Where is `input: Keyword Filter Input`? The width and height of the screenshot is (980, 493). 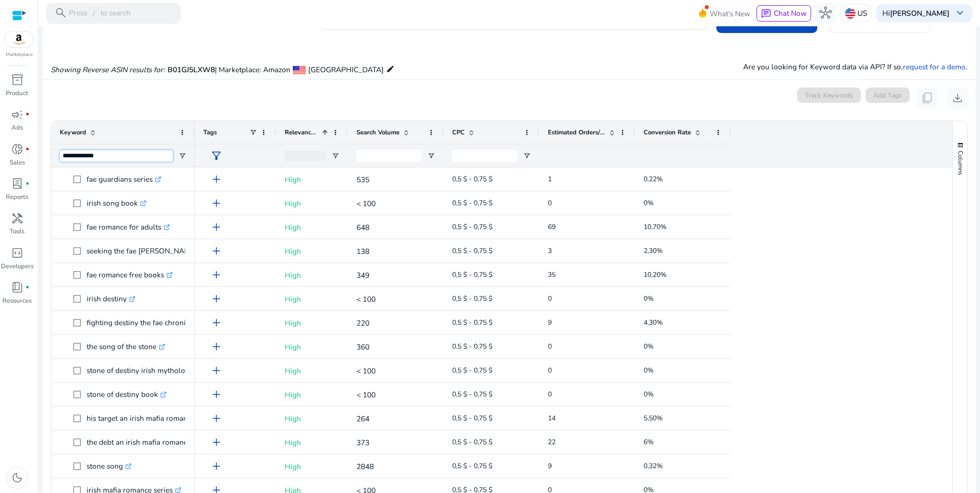
input: Keyword Filter Input is located at coordinates (117, 156).